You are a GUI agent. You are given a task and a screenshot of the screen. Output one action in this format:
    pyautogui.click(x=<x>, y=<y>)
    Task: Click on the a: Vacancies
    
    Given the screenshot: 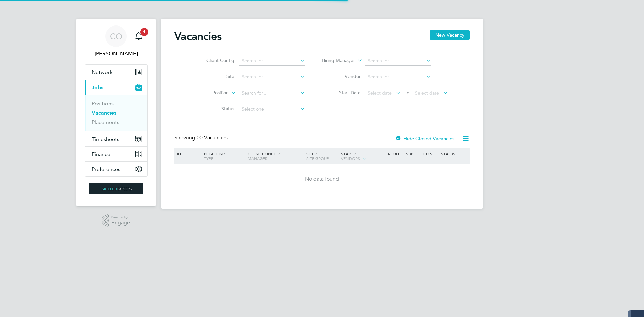 What is the action you would take?
    pyautogui.click(x=104, y=113)
    